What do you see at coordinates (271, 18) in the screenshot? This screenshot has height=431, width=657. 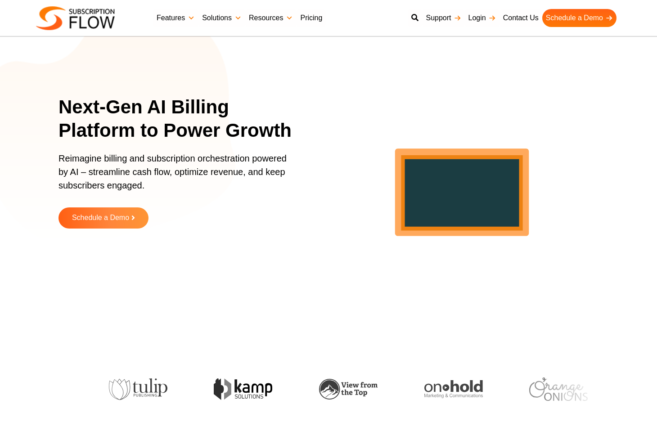 I see `a: Resources` at bounding box center [271, 18].